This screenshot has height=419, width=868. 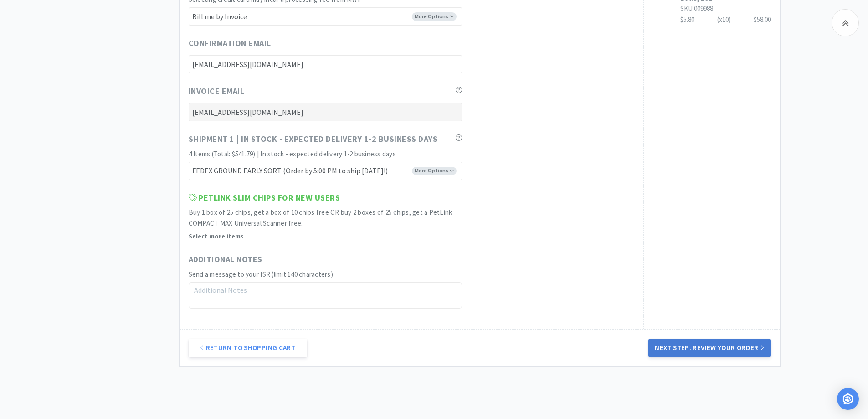 What do you see at coordinates (248, 348) in the screenshot?
I see `a: Return to Shopping Cart` at bounding box center [248, 348].